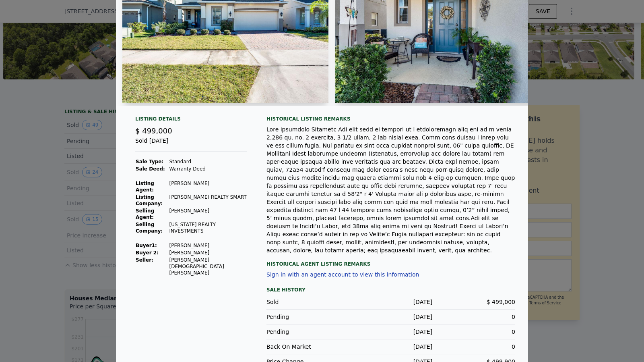 This screenshot has width=644, height=362. Describe the element at coordinates (149, 228) in the screenshot. I see `strong: Selling Company:` at that location.